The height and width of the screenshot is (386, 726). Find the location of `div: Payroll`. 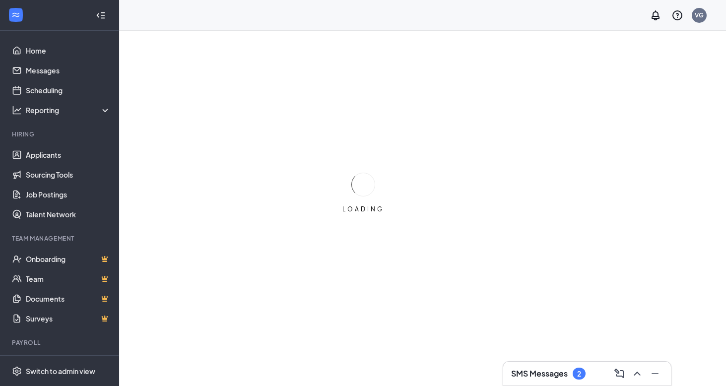

div: Payroll is located at coordinates (60, 342).